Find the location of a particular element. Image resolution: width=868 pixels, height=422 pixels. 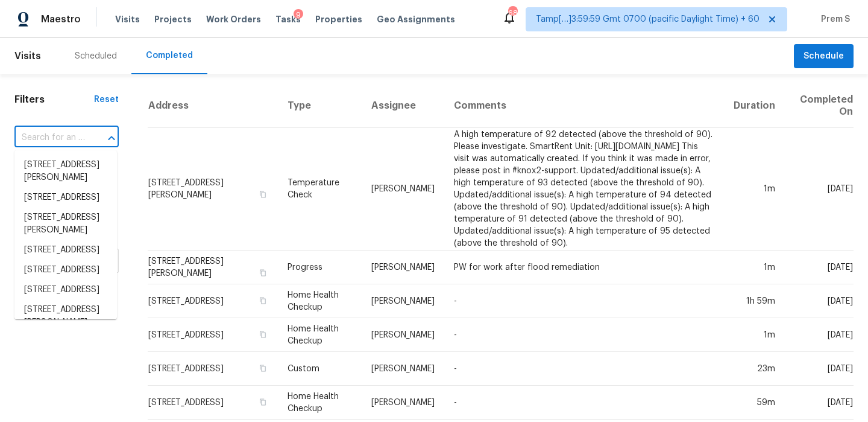

div: 686 is located at coordinates (512, 13).